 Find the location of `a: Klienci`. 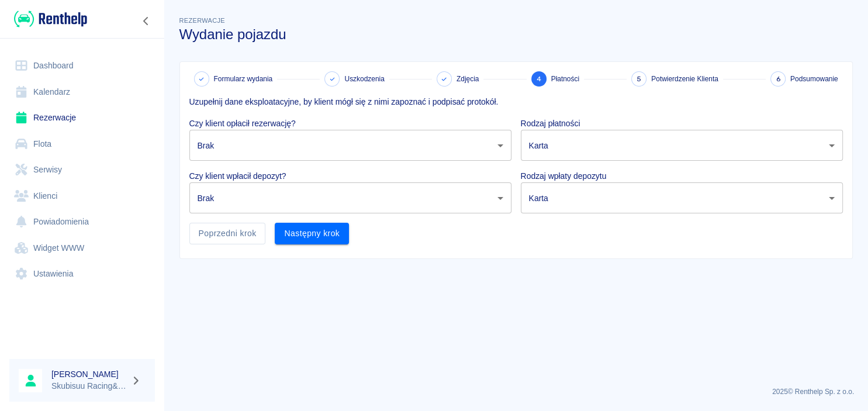

a: Klienci is located at coordinates (82, 196).